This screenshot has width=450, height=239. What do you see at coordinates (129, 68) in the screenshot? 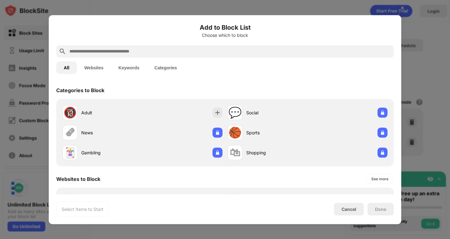
I see `button: Keywords` at bounding box center [129, 68].